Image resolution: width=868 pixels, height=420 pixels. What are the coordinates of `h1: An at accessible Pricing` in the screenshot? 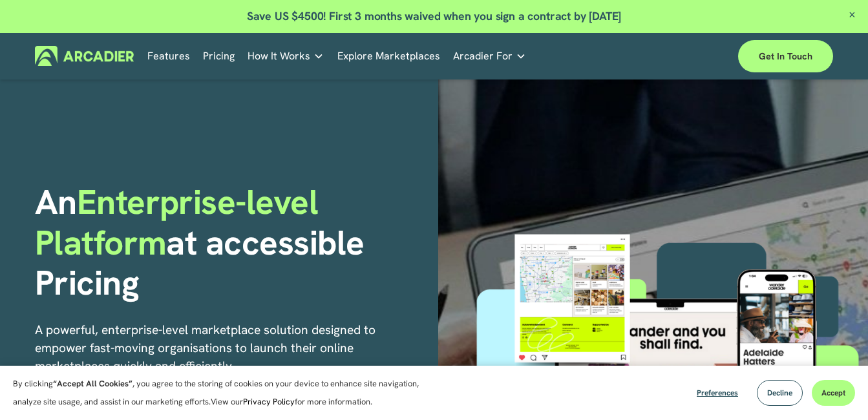 It's located at (232, 243).